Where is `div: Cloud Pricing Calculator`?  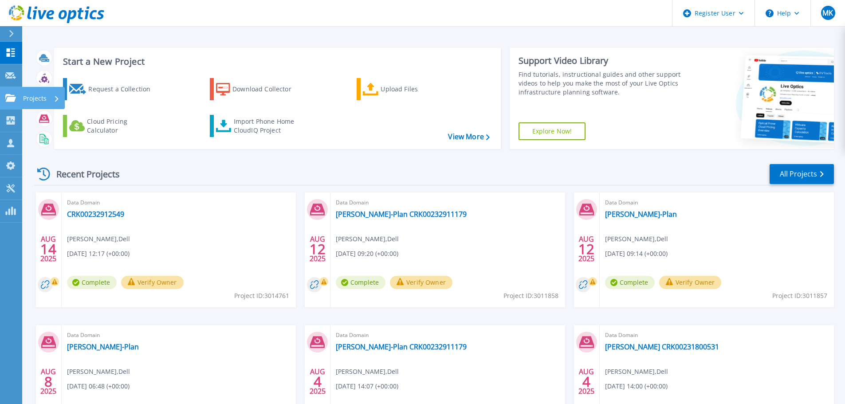
div: Cloud Pricing Calculator is located at coordinates (122, 126).